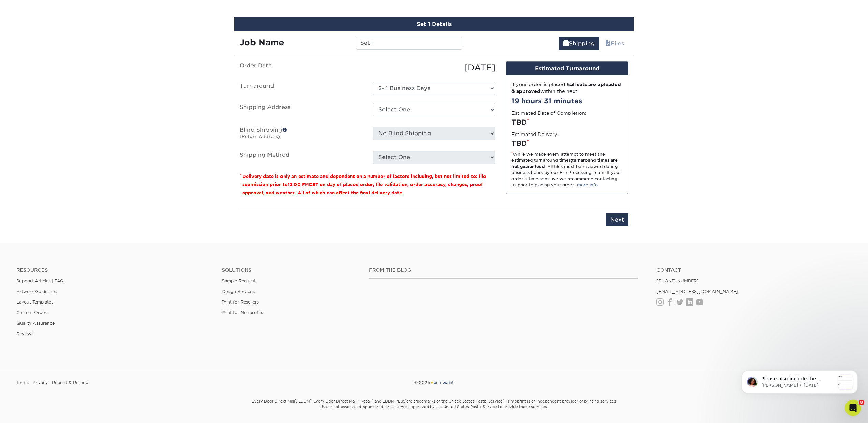 The image size is (868, 423). Describe the element at coordinates (442, 382) in the screenshot. I see `img: Primoprint` at that location.